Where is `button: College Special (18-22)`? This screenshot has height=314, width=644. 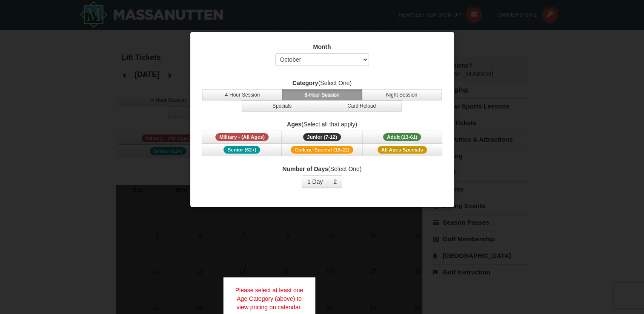 button: College Special (18-22) is located at coordinates (321, 150).